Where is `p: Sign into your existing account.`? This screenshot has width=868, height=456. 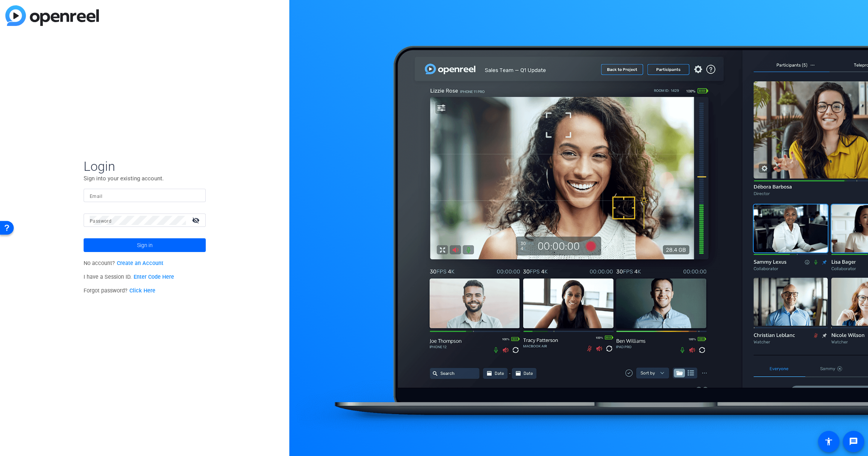
p: Sign into your existing account. is located at coordinates (145, 178).